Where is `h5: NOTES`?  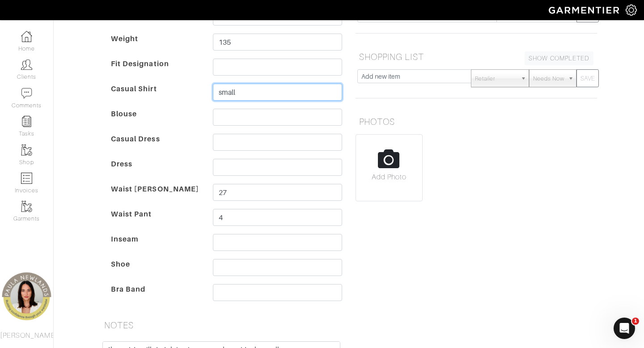
h5: NOTES is located at coordinates (222, 325).